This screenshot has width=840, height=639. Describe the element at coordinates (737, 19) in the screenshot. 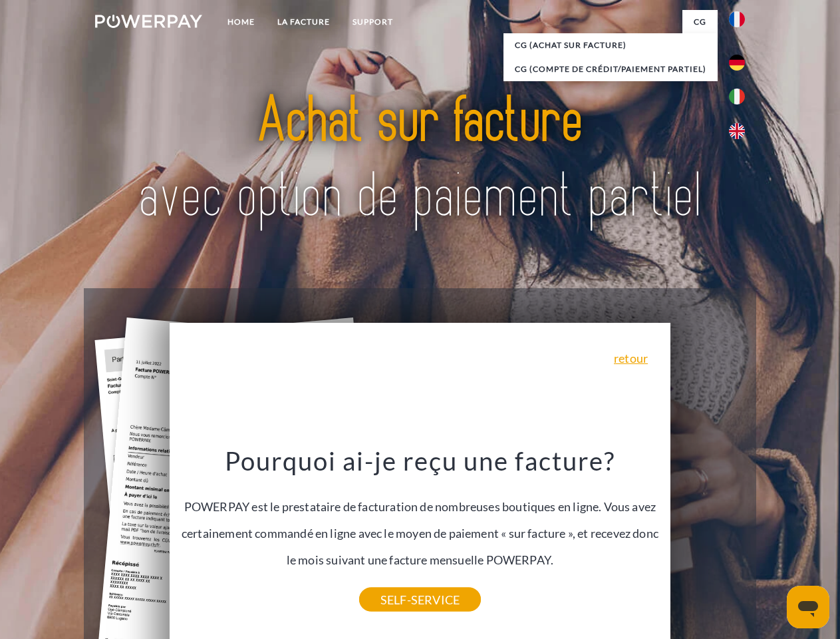

I see `img: fr` at that location.